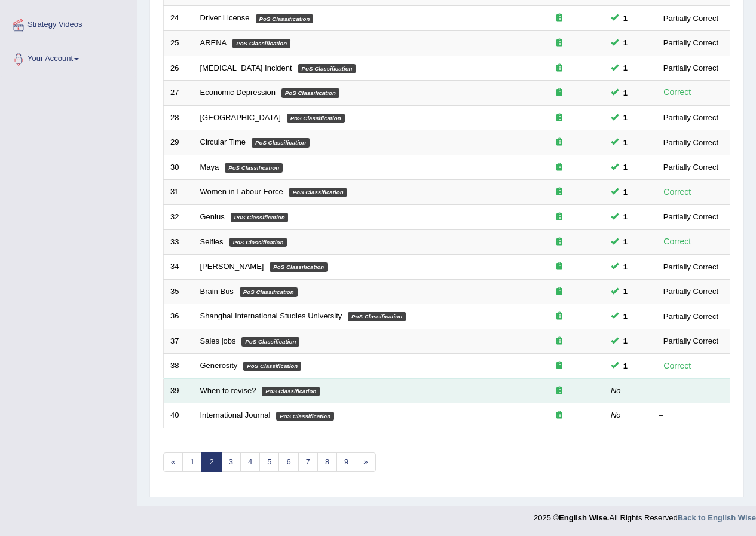 This screenshot has height=536, width=756. Describe the element at coordinates (717, 517) in the screenshot. I see `strong: Back to English Wise` at that location.